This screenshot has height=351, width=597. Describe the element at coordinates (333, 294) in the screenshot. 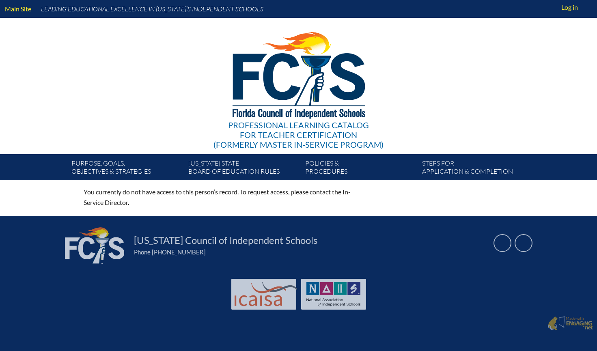

I see `img: NAIS Logo` at that location.